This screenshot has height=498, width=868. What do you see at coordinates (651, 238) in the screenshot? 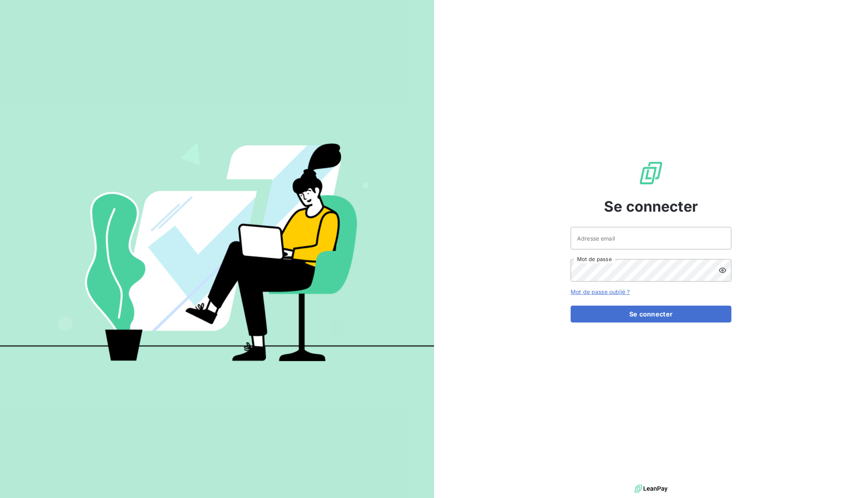
I see `input: placeholder` at bounding box center [651, 238].